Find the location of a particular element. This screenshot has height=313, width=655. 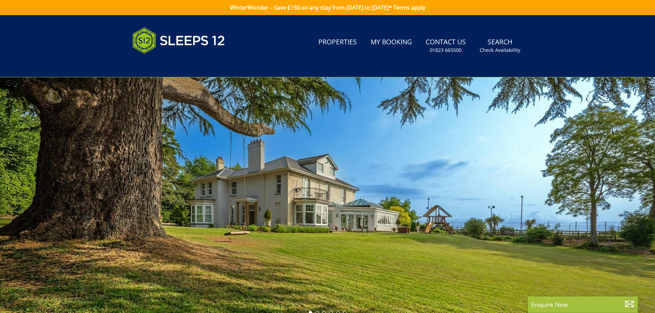

img: Sleeps 12 is located at coordinates (179, 41).